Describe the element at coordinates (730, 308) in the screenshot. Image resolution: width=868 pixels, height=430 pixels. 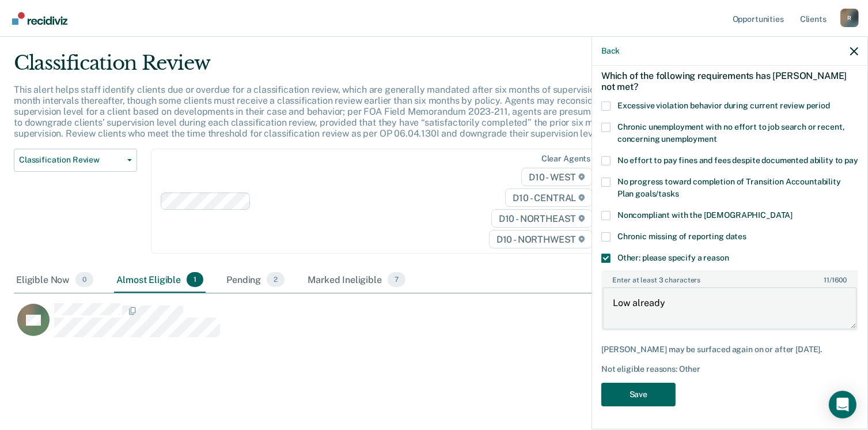
I see `textarea: Low already` at that location.